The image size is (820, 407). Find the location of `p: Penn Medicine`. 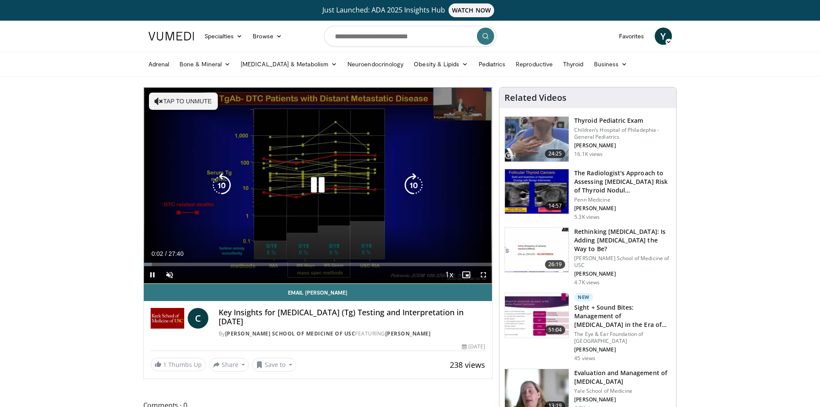

p: Penn Medicine is located at coordinates (623, 200).